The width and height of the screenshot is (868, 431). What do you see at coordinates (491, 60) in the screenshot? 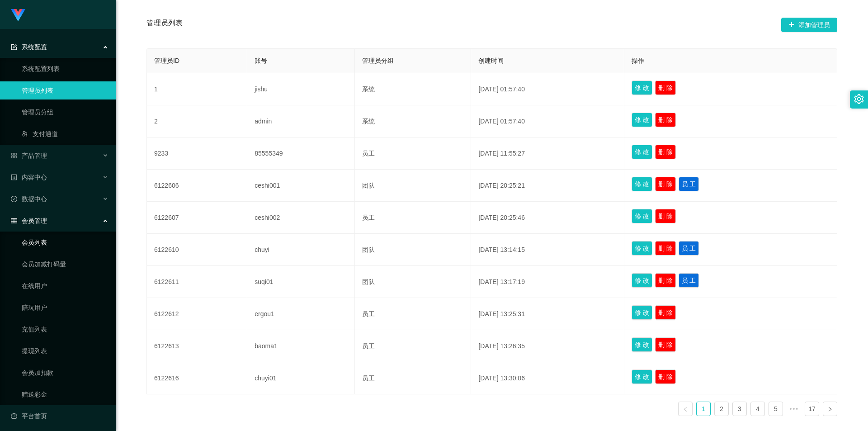
I see `span: 创建时间` at bounding box center [491, 60].